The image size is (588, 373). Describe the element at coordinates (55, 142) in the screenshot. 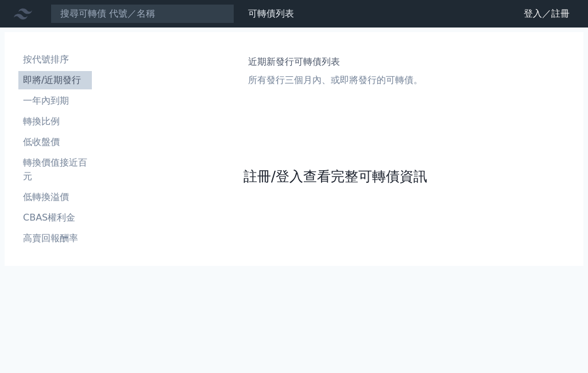

I see `a: 低收盤價` at that location.